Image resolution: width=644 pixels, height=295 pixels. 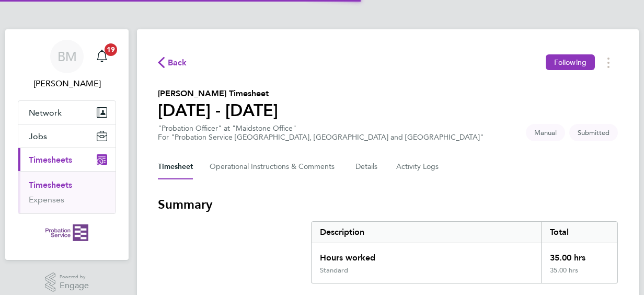 I want to click on button: Following, so click(x=571, y=62).